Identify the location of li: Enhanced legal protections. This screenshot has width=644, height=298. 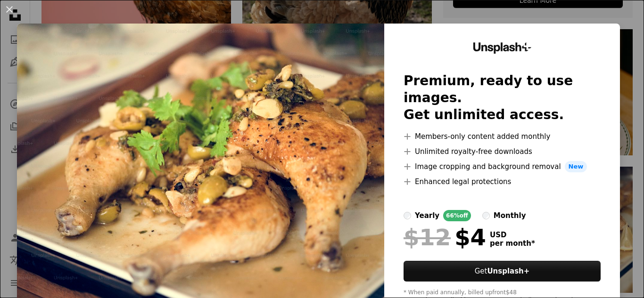
(502, 182).